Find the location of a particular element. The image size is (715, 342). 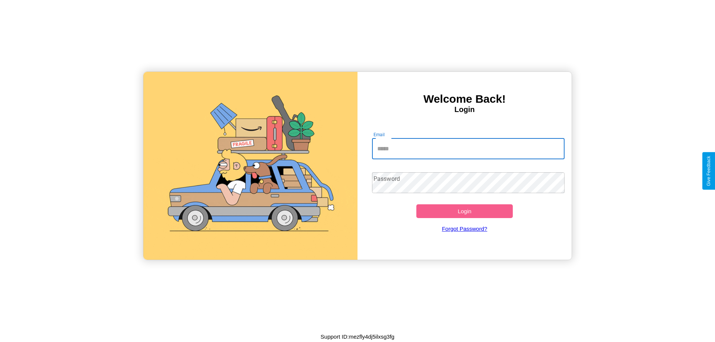

img: gif is located at coordinates (250, 166).